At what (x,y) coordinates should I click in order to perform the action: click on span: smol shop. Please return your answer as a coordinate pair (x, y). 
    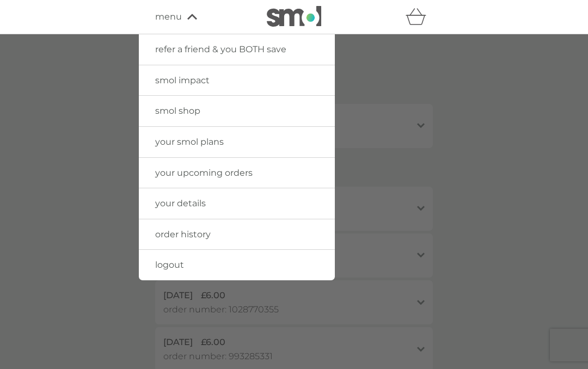
    Looking at the image, I should click on (178, 111).